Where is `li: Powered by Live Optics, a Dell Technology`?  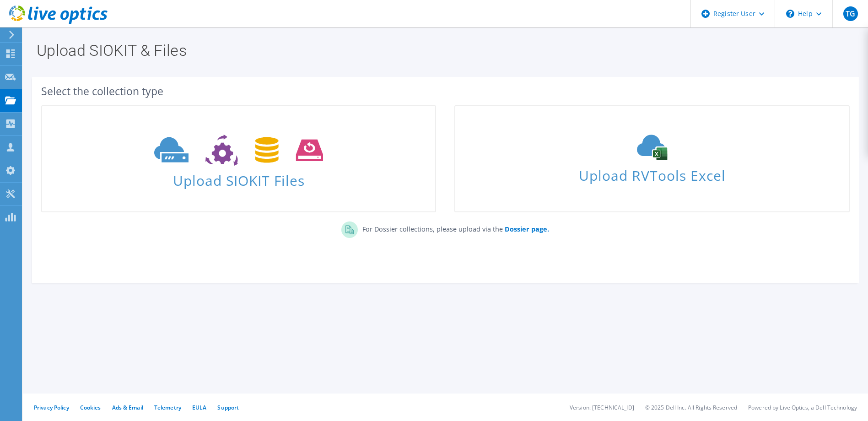 li: Powered by Live Optics, a Dell Technology is located at coordinates (802, 407).